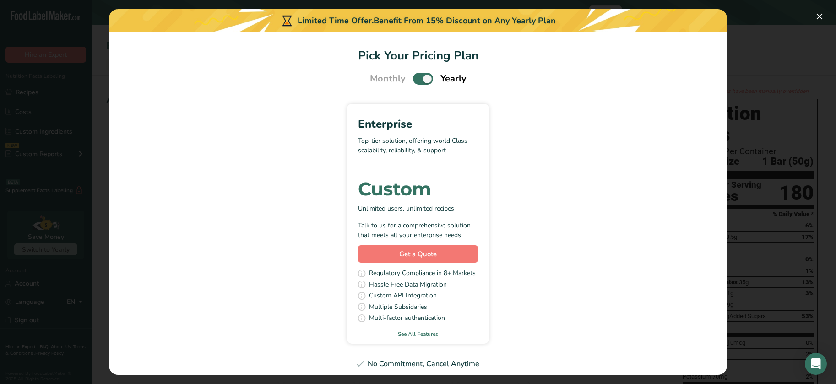 Image resolution: width=836 pixels, height=384 pixels. What do you see at coordinates (388, 79) in the screenshot?
I see `span: Monthly` at bounding box center [388, 79].